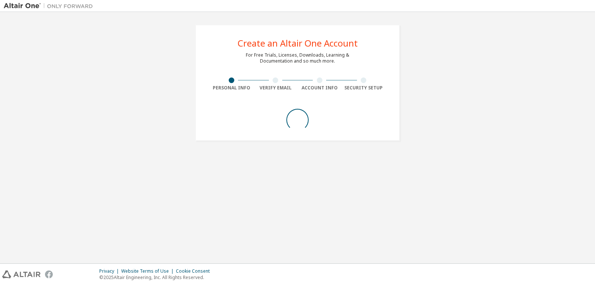  Describe the element at coordinates (21, 274) in the screenshot. I see `img: altair_logo.svg` at that location.